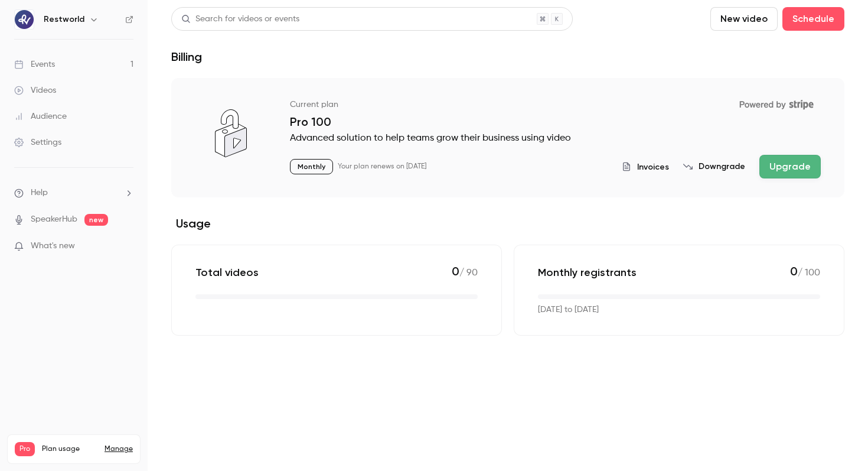 The width and height of the screenshot is (868, 471). I want to click on span: Plan usage, so click(70, 449).